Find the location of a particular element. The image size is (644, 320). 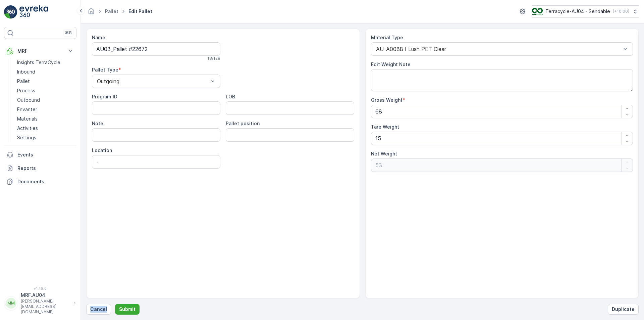

span: Edit Pallet is located at coordinates (140, 11).